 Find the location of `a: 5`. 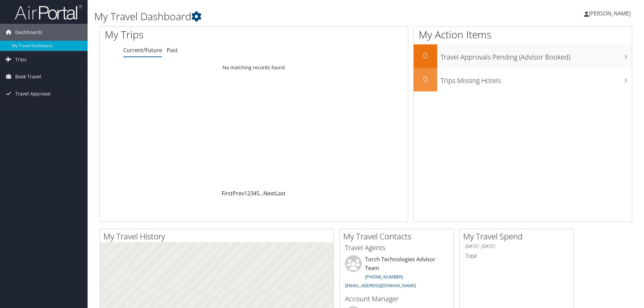

a: 5 is located at coordinates (257, 193).